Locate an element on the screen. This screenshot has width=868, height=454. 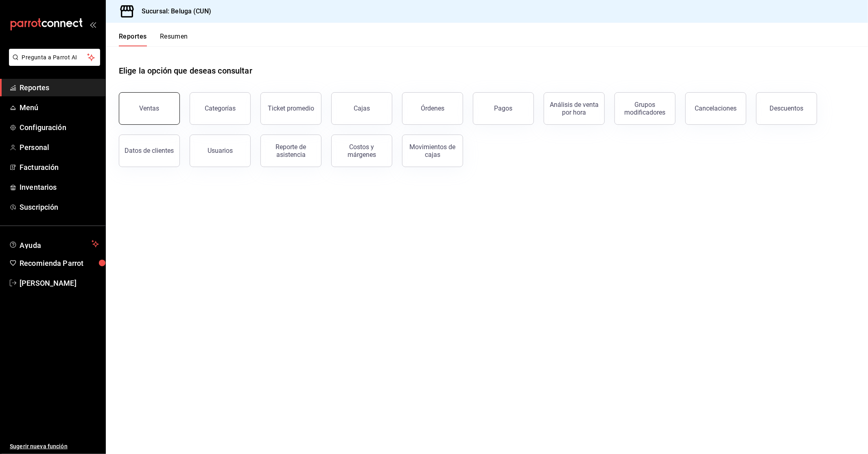
button: Ventas is located at coordinates (149, 109).